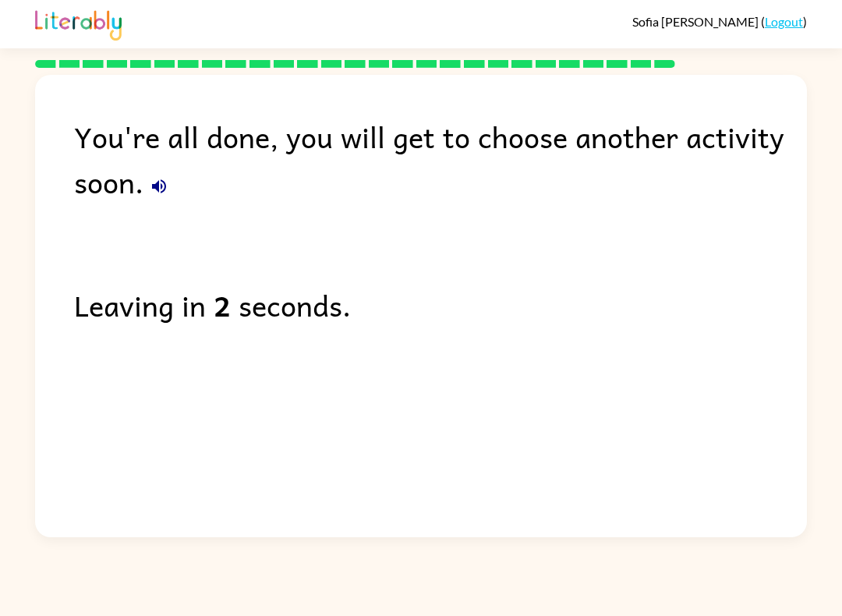 This screenshot has width=842, height=616. I want to click on div: You're all done, you will get to choose another activity soon., so click(441, 159).